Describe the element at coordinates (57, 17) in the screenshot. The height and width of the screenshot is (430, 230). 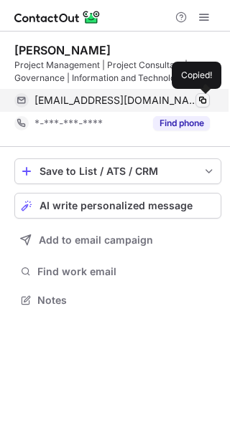
I see `img: ContactOut v5.3.10` at that location.